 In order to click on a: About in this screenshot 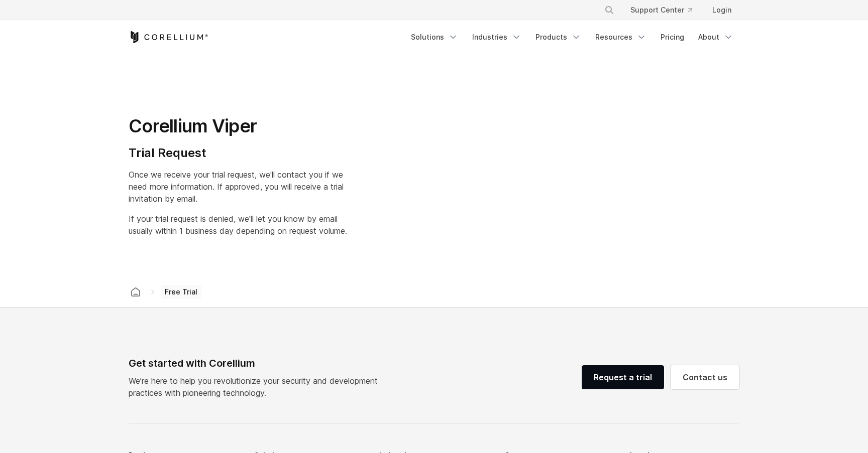, I will do `click(716, 38)`.